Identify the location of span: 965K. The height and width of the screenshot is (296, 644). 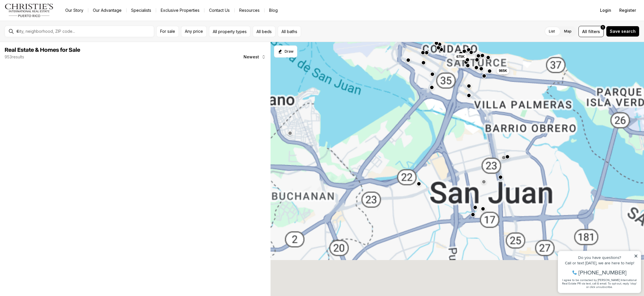
(503, 71).